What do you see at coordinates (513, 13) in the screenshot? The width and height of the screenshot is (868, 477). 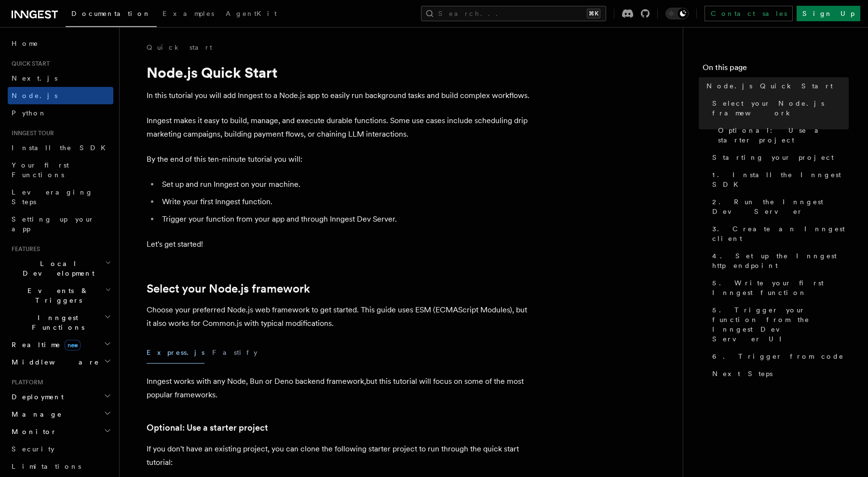 I see `button: Search...⌘K` at bounding box center [513, 13].